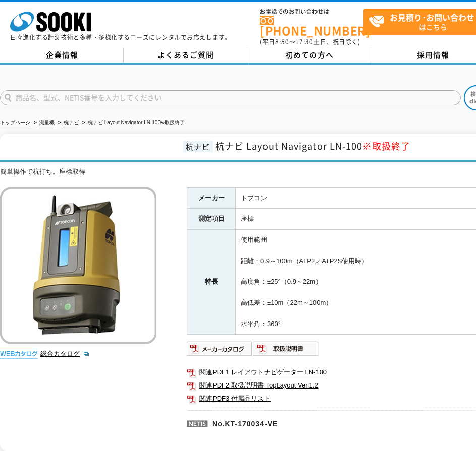  I want to click on a: 総合カタログ, so click(65, 353).